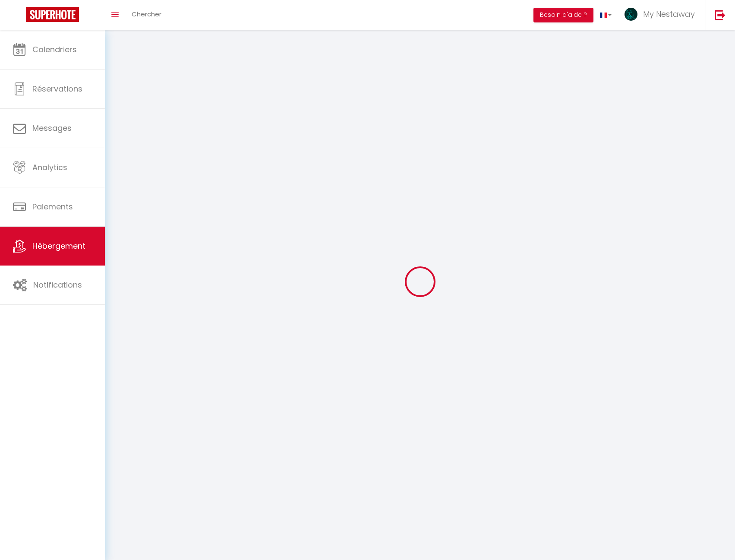  I want to click on span: Messages, so click(52, 128).